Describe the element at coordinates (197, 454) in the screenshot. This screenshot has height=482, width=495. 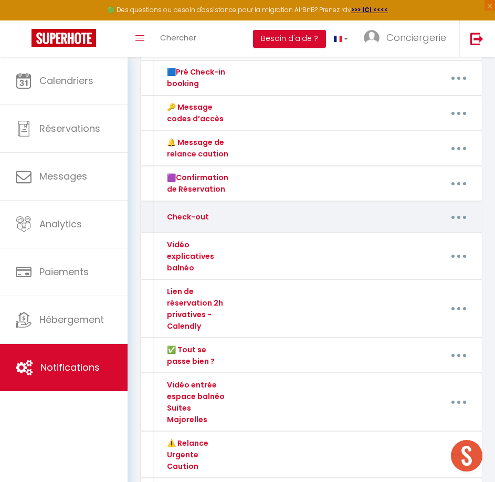
I see `div: ⚠️ Relance Urgente Caution` at that location.